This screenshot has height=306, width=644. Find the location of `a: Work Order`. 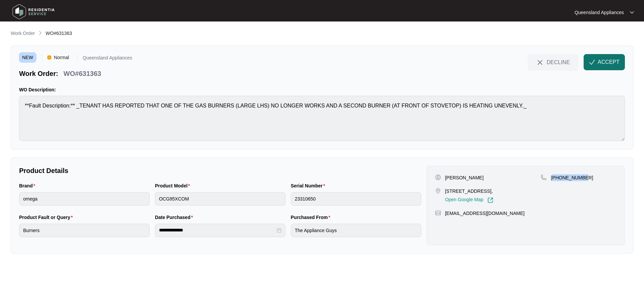

a: Work Order is located at coordinates (22, 34).